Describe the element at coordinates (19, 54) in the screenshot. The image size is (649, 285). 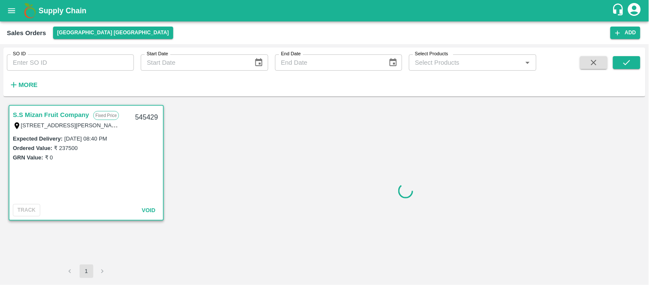
I see `label: SO ID` at that location.